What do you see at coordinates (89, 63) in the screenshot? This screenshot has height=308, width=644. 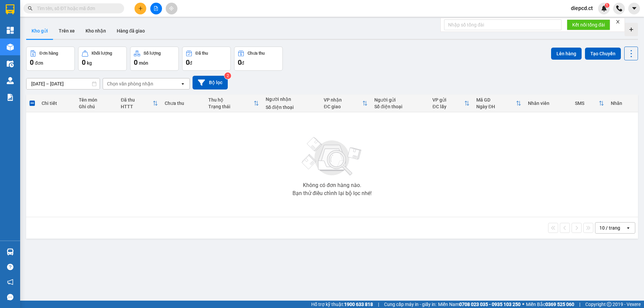 I see `span: kg` at bounding box center [89, 63].